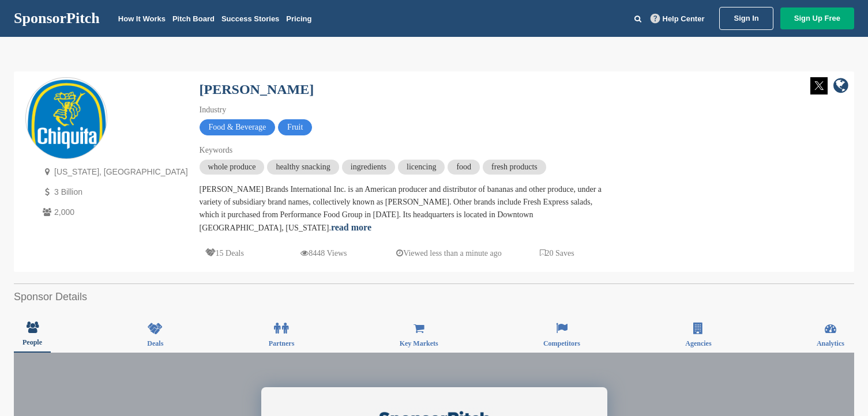 The image size is (868, 416). I want to click on span: Partners, so click(281, 343).